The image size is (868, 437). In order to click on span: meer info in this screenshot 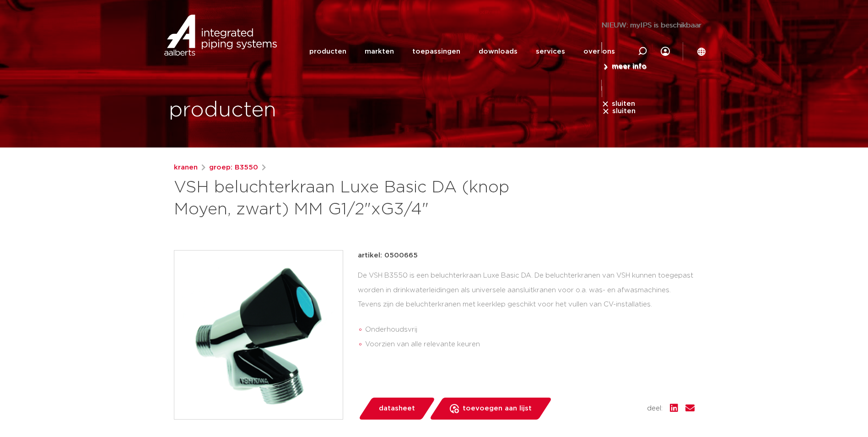, I will do `click(630, 67)`.